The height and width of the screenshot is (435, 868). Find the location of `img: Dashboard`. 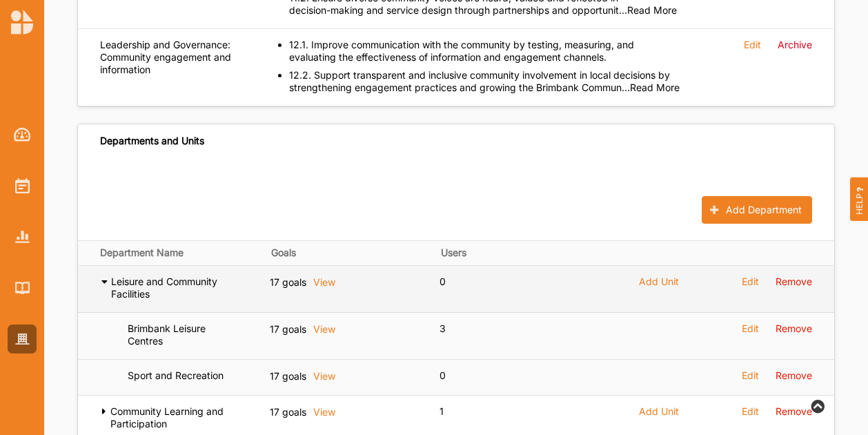

img: Dashboard is located at coordinates (22, 135).